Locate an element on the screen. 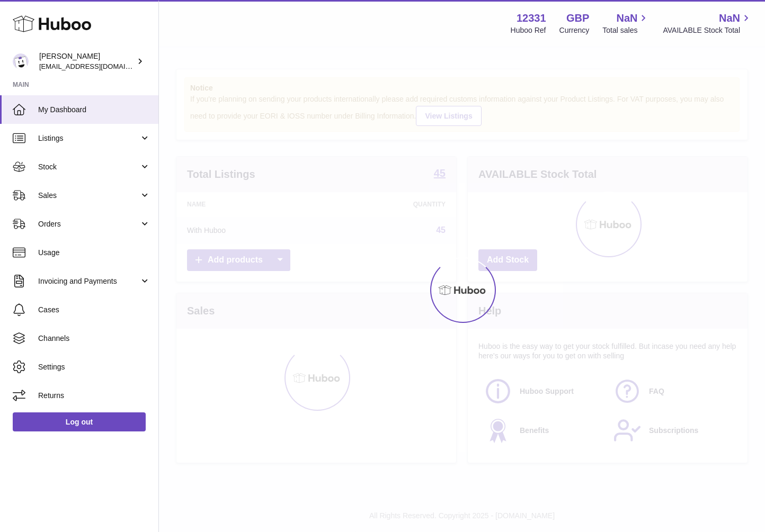  a: Log out is located at coordinates (79, 422).